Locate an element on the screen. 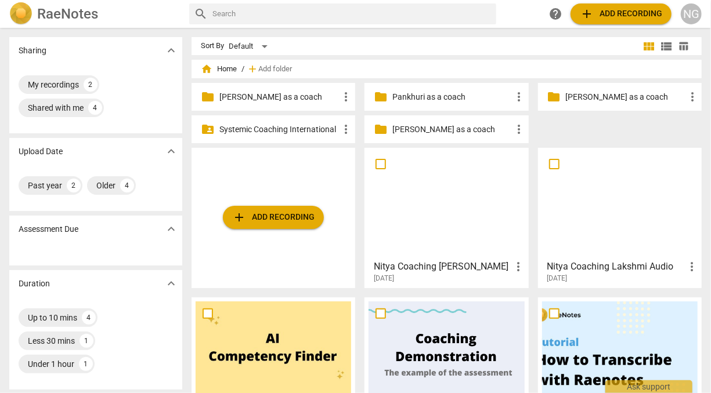 This screenshot has height=393, width=711. p: Pankhuri as a coach is located at coordinates (452, 97).